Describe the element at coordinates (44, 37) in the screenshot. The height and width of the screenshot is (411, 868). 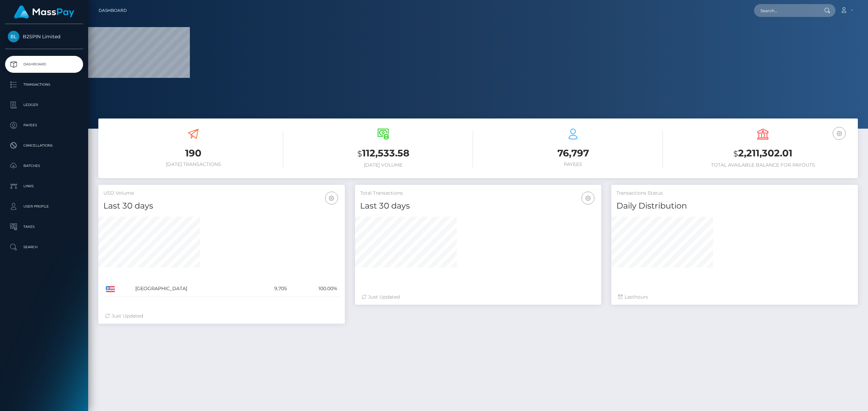
I see `span: B2SPIN Limited` at that location.